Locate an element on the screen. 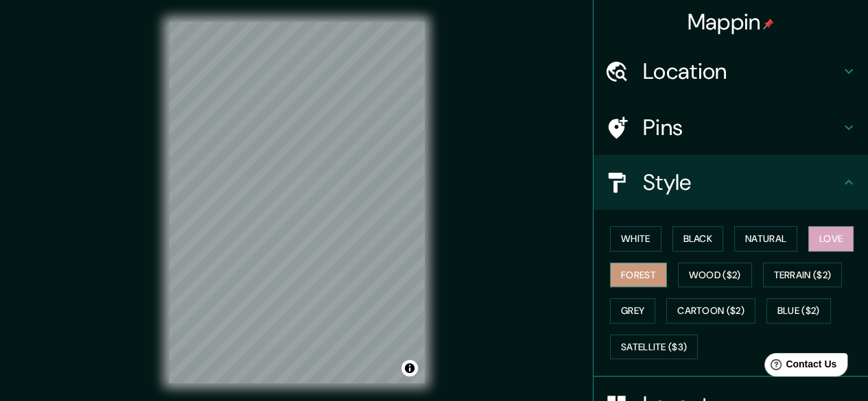  button: Cartoon ($2) is located at coordinates (711, 311).